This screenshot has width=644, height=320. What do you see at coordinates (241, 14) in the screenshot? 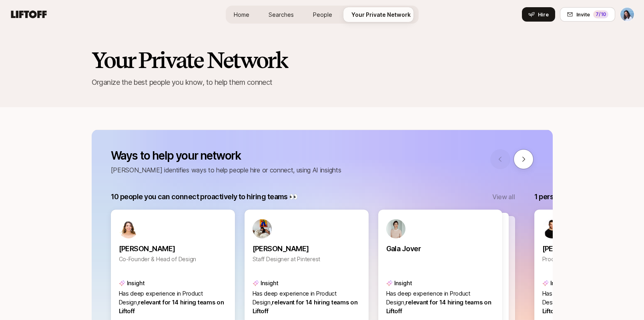
I see `span: Home` at bounding box center [241, 14].